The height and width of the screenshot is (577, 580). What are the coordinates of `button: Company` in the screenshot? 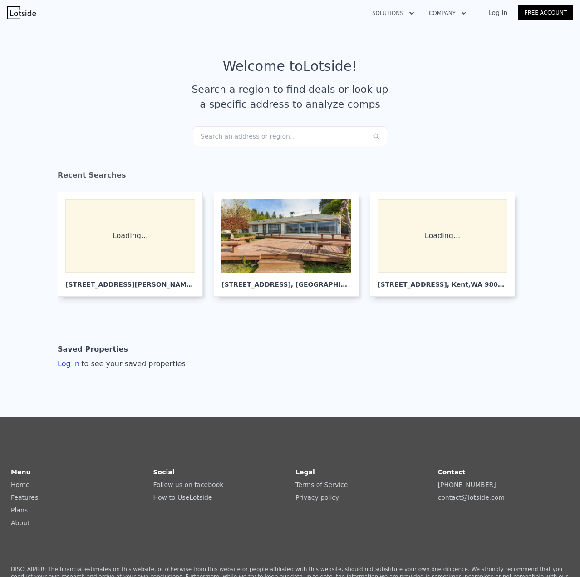 It's located at (448, 13).